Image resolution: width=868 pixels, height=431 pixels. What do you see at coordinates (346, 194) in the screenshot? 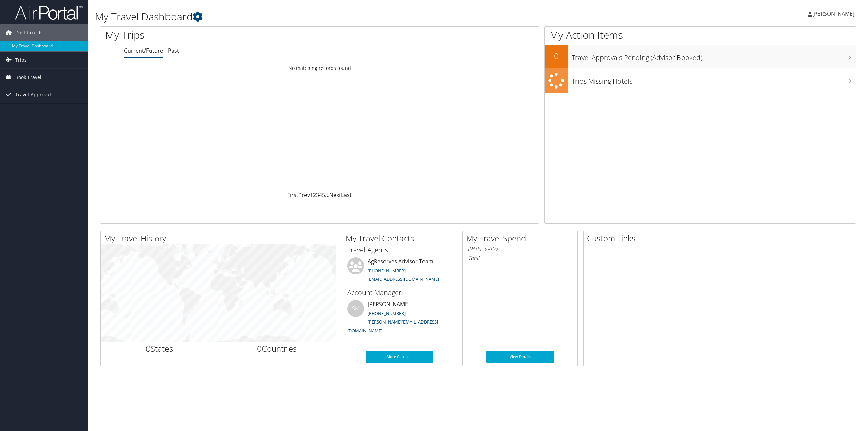
I see `a: Last` at bounding box center [346, 194].